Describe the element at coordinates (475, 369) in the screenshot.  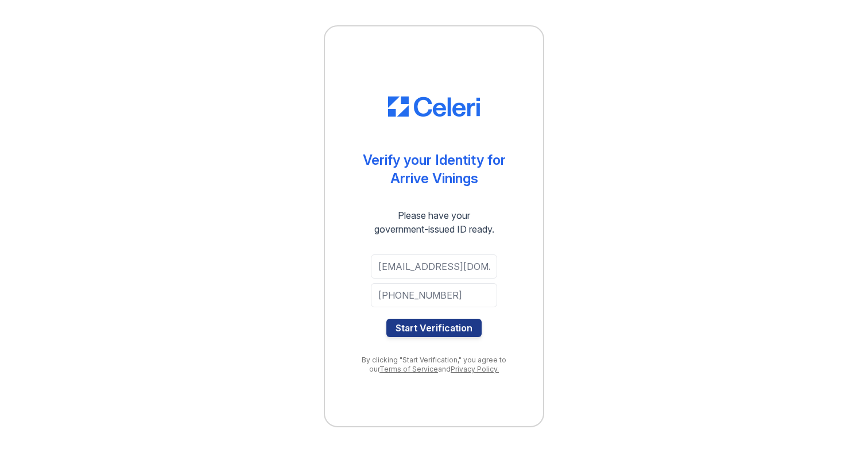
I see `a: Privacy Policy.` at that location.